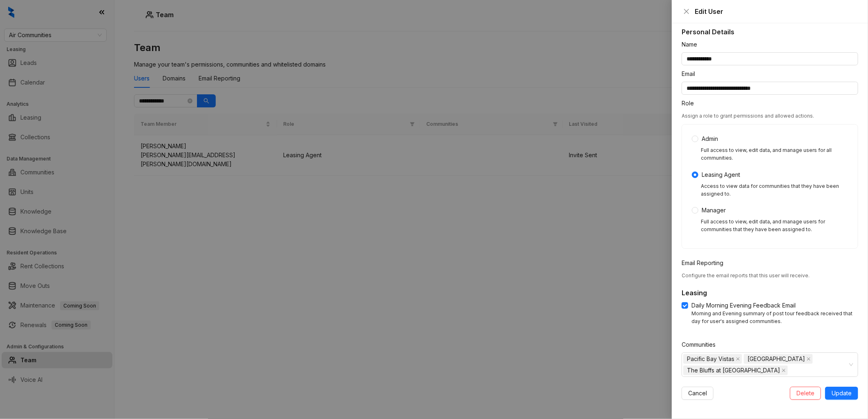 Image resolution: width=868 pixels, height=419 pixels. Describe the element at coordinates (805, 393) in the screenshot. I see `button: Delete` at that location.